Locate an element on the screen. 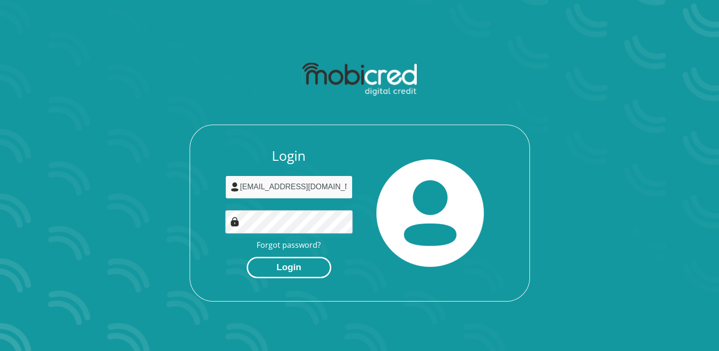  img: Image is located at coordinates (235, 221).